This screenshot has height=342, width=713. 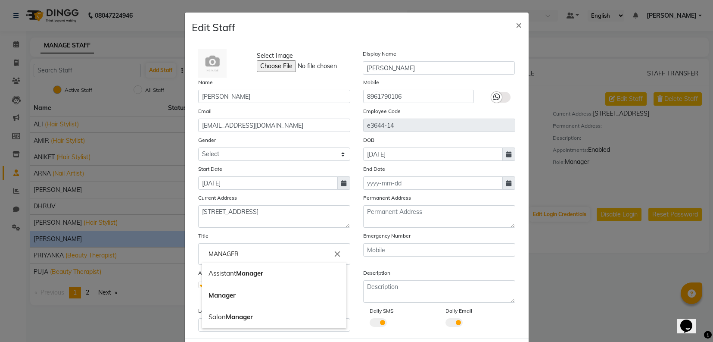 I want to click on i: Close, so click(x=337, y=254).